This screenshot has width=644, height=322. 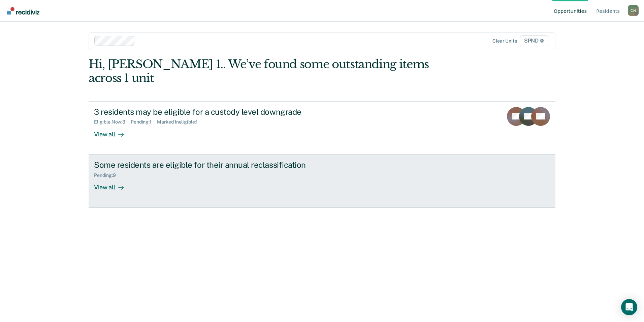 What do you see at coordinates (112, 121) in the screenshot?
I see `div: Eligible Now : 3` at bounding box center [112, 121].